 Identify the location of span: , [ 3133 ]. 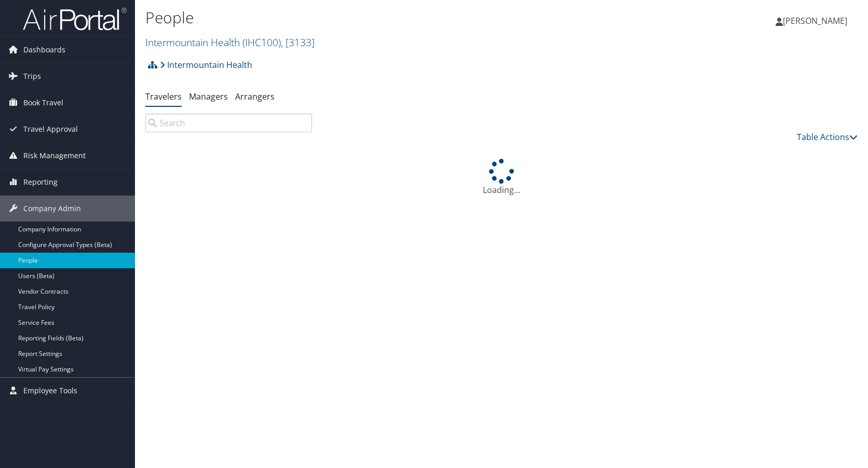
(297, 42).